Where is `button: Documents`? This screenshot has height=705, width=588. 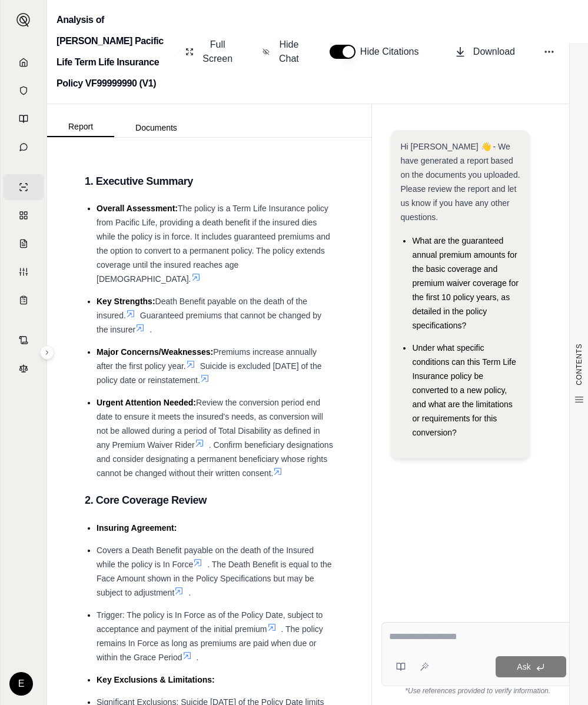
button: Documents is located at coordinates (156, 128).